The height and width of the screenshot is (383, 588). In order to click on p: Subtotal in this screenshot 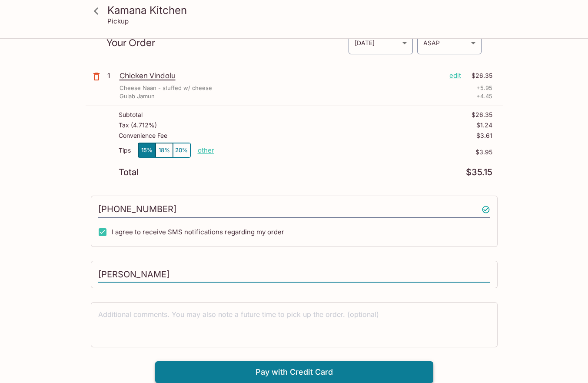, I will do `click(130, 115)`.